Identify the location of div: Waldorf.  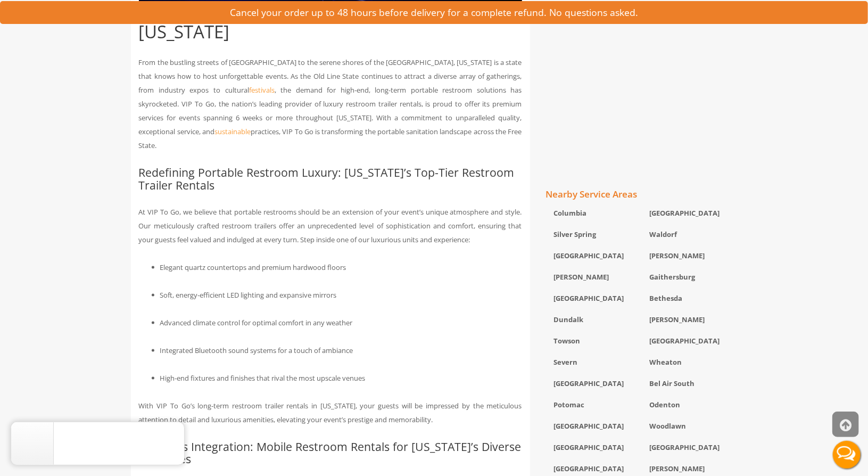
(689, 236).